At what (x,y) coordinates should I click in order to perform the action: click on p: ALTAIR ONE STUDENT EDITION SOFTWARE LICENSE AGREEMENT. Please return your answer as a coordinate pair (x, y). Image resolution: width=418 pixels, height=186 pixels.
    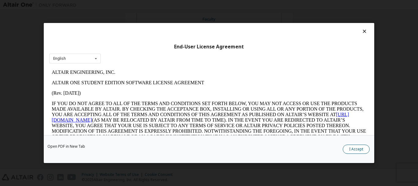
    Looking at the image, I should click on (160, 16).